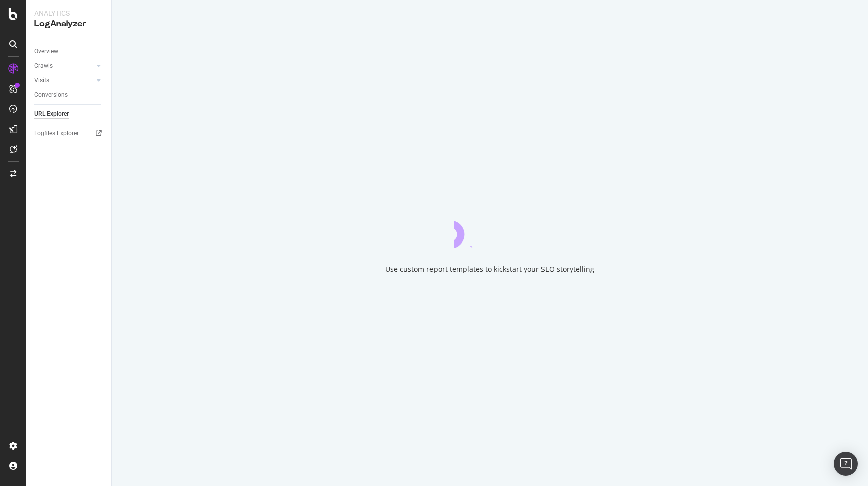 The height and width of the screenshot is (486, 868). I want to click on div: Analytics, so click(68, 13).